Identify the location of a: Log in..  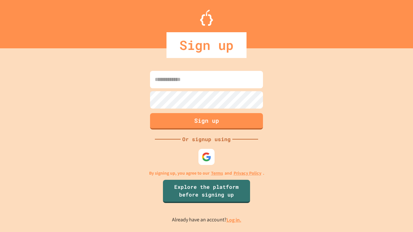
(234, 220).